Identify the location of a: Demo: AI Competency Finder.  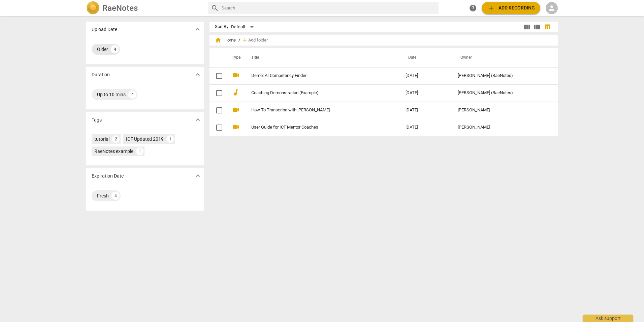
(316, 76).